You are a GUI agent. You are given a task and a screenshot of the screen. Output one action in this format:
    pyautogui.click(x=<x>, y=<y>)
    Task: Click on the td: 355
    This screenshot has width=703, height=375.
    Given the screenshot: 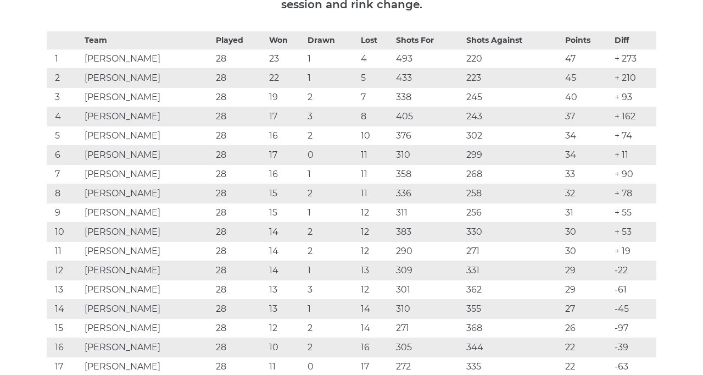 What is the action you would take?
    pyautogui.click(x=513, y=309)
    